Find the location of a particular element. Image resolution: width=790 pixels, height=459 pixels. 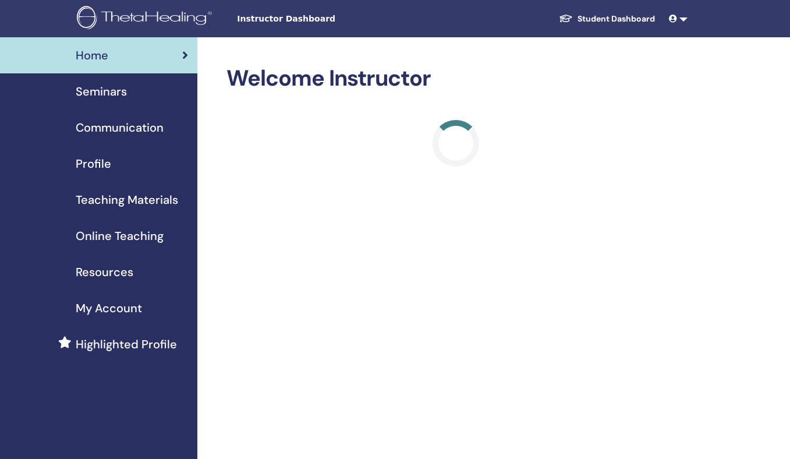

h2: Welcome Instructor is located at coordinates (456, 79).